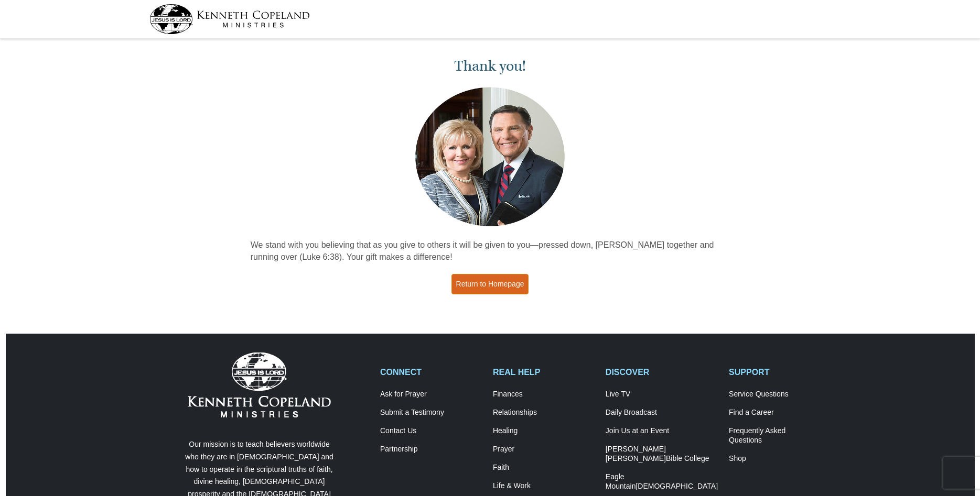 This screenshot has height=496, width=980. Describe the element at coordinates (490, 284) in the screenshot. I see `a: Return to Homepage` at that location.